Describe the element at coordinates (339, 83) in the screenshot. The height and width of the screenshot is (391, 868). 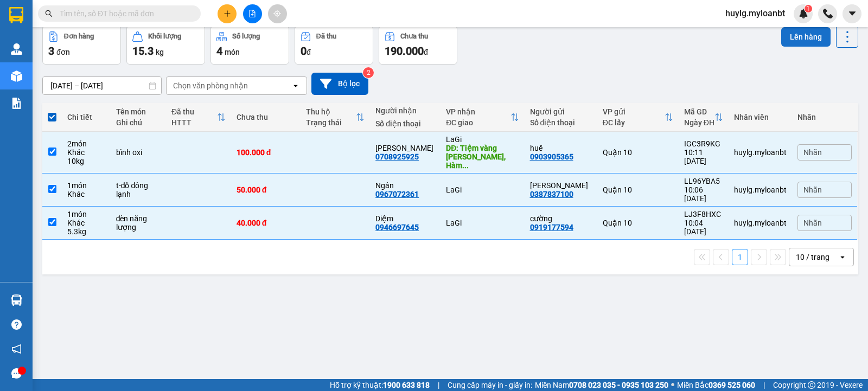
I see `button: Bộ lọc` at that location.